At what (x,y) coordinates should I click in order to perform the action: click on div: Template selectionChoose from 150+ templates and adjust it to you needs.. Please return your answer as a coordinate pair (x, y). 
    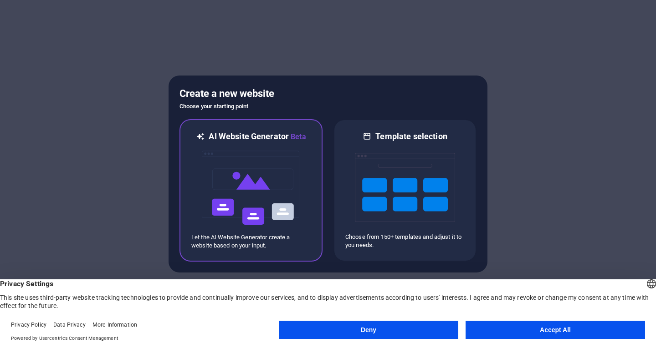
    Looking at the image, I should click on (405, 190).